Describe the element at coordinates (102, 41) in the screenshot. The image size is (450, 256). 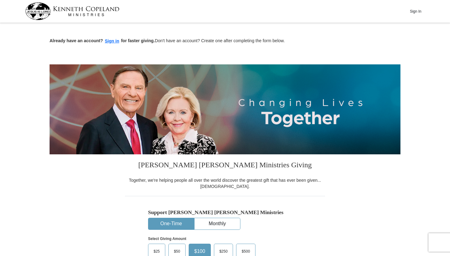
I see `strong: Already have an account? for faster giving.` at that location.